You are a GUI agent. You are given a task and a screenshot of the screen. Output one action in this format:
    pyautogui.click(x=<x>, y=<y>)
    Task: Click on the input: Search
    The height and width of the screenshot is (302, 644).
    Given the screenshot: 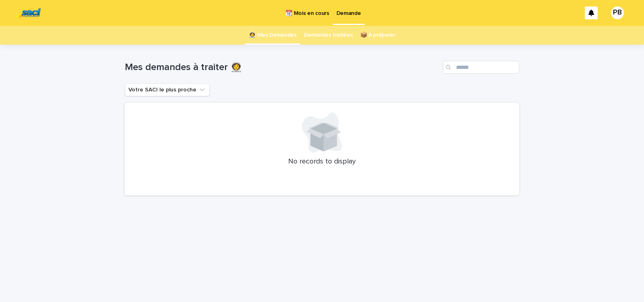 What is the action you would take?
    pyautogui.click(x=481, y=67)
    